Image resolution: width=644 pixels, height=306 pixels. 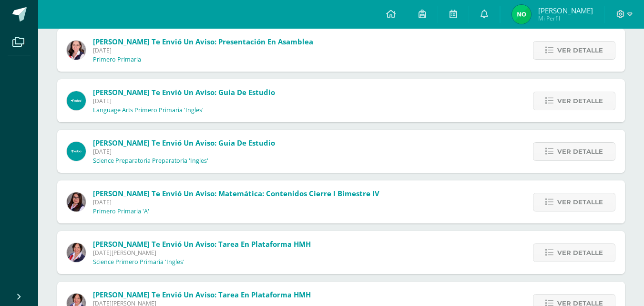 What do you see at coordinates (565, 18) in the screenshot?
I see `span: Mi Perfil` at bounding box center [565, 18].